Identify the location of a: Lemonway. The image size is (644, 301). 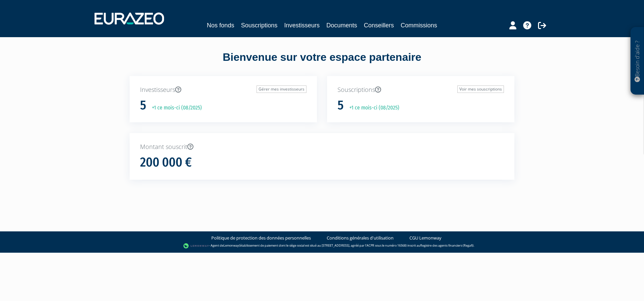
(231, 245).